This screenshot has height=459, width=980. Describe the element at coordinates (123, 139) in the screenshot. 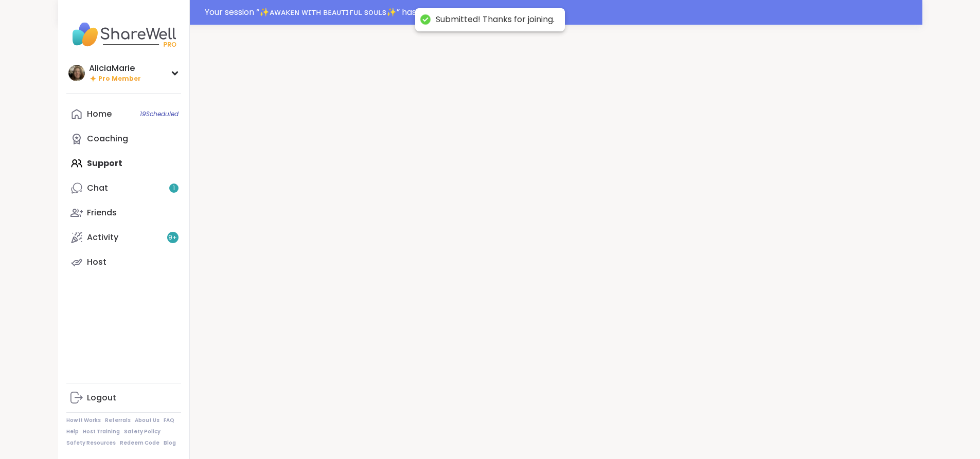

I see `a: Coaching` at that location.